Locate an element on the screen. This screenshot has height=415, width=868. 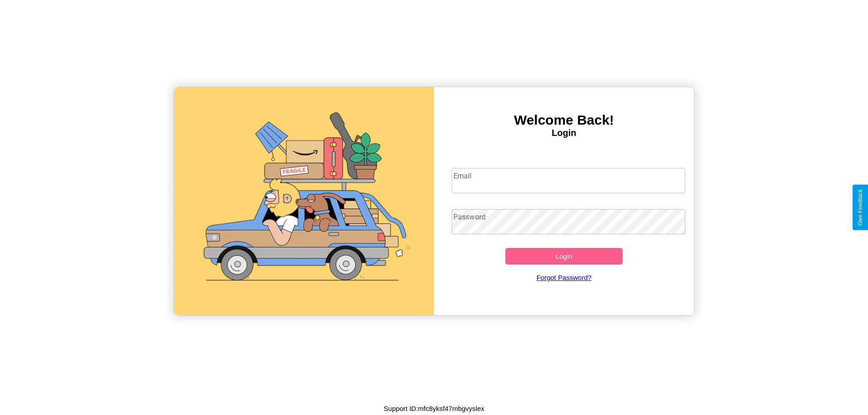
button: Login is located at coordinates (564, 257).